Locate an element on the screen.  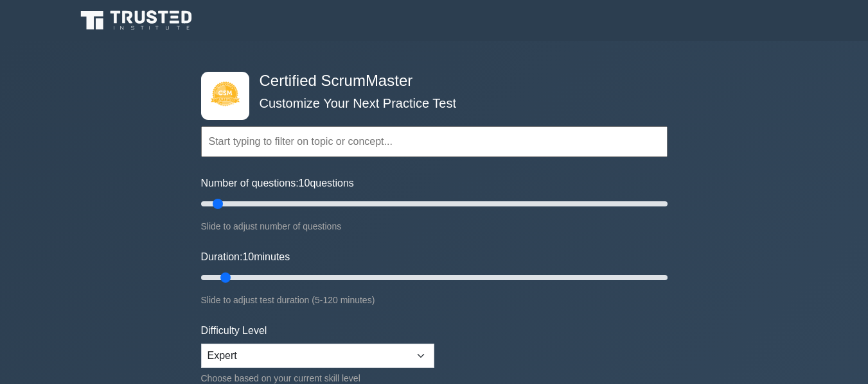
div: Slide to adjust number of questions is located at coordinates (434, 227).